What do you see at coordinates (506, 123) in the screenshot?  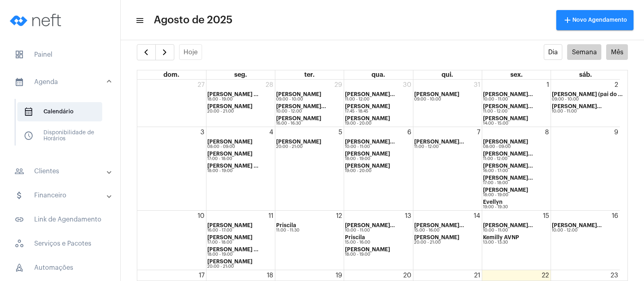 I see `div: 14:00 - 15:00` at bounding box center [506, 123].